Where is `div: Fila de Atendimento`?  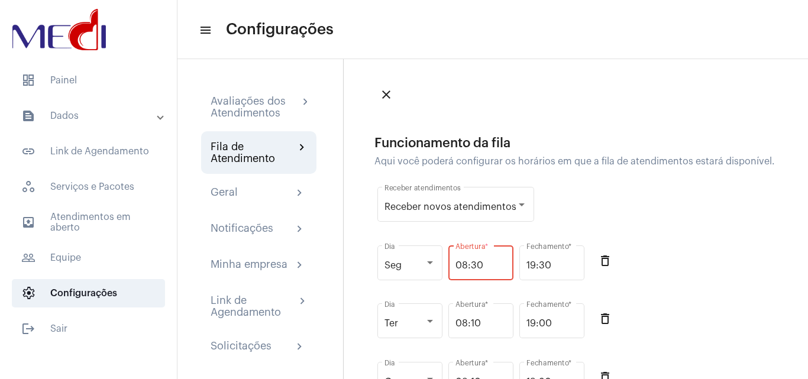 div: Fila de Atendimento is located at coordinates (253, 153).